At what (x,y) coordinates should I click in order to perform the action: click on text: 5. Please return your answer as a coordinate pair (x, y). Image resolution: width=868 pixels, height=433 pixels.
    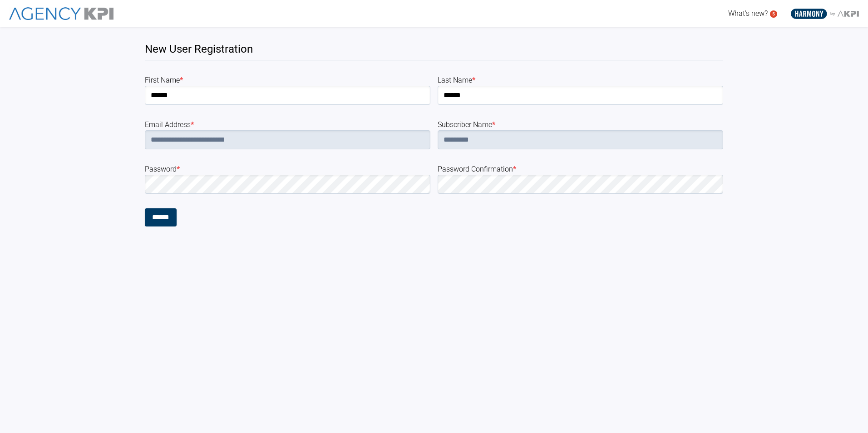
    Looking at the image, I should click on (773, 14).